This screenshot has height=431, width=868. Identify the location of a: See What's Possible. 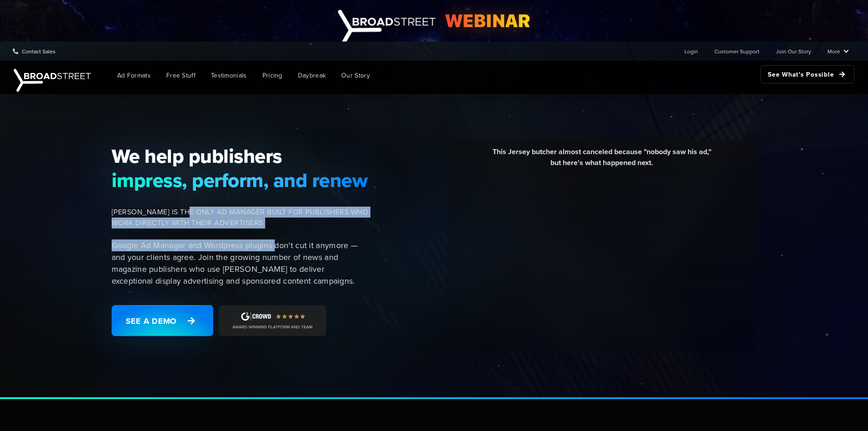
(808, 74).